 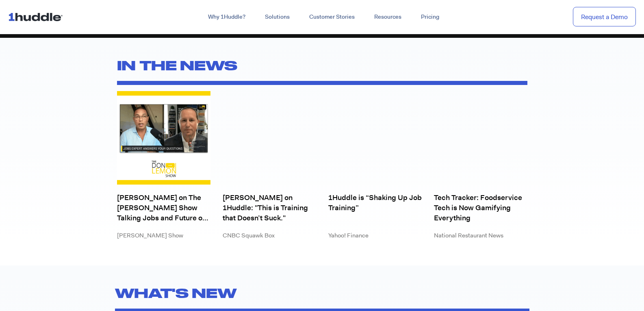 What do you see at coordinates (322, 66) in the screenshot?
I see `h2: IN THE NEWS` at bounding box center [322, 66].